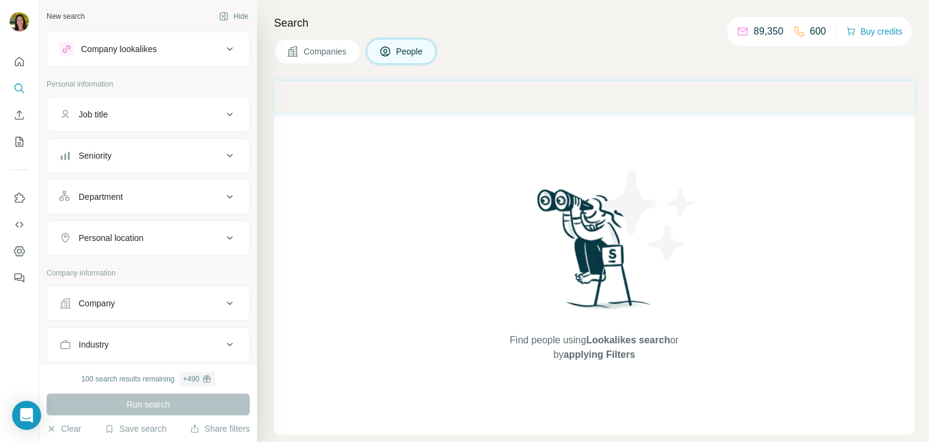  What do you see at coordinates (136, 428) in the screenshot?
I see `button: Save search` at bounding box center [136, 428].